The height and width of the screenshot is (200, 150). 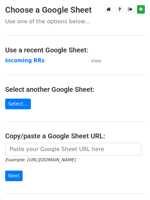 What do you see at coordinates (25, 61) in the screenshot?
I see `strong: Incoming RRs` at bounding box center [25, 61].